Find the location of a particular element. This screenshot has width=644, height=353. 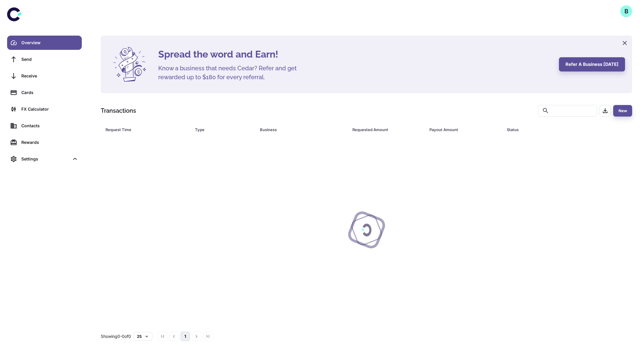

p: Showing 0-0 of 0 is located at coordinates (116, 336).